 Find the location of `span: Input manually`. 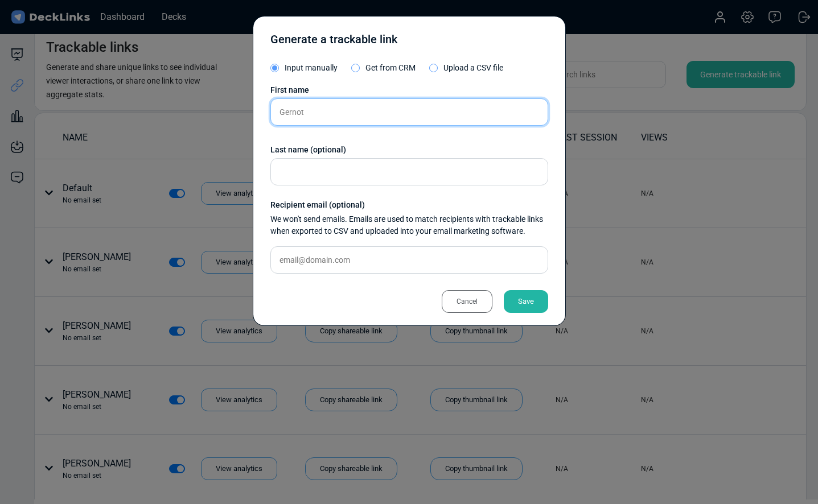

span: Input manually is located at coordinates (311, 68).